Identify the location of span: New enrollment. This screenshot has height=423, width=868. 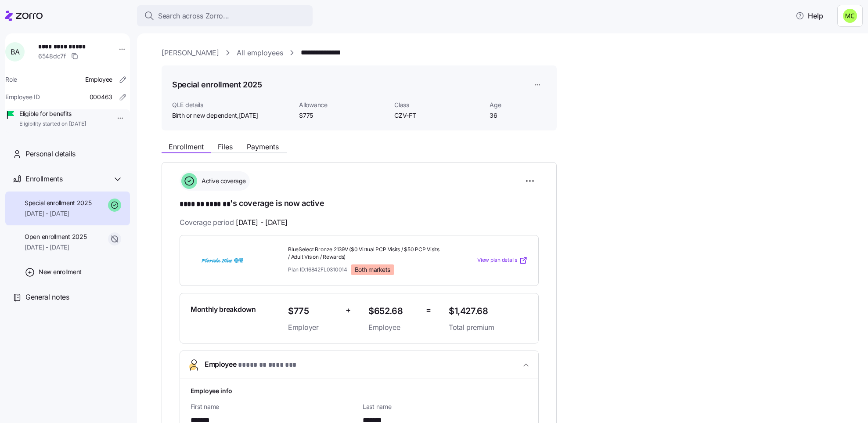
(60, 272).